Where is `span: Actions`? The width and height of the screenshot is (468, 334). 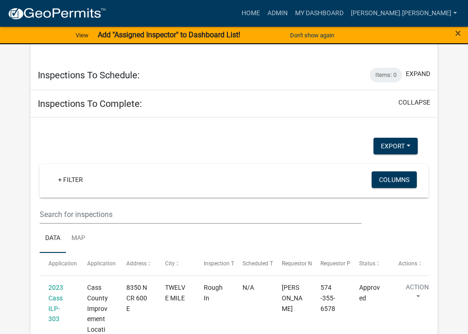 span: Actions is located at coordinates (407, 264).